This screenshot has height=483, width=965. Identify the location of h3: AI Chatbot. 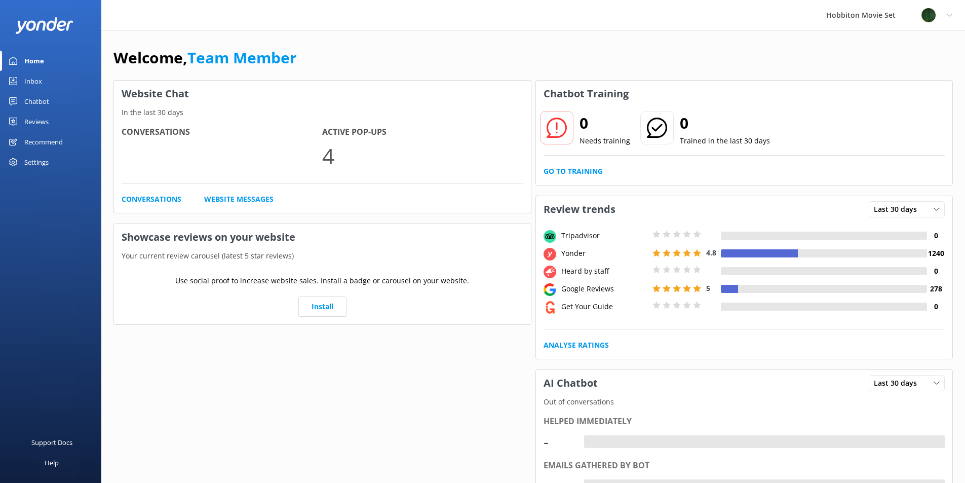
(571, 383).